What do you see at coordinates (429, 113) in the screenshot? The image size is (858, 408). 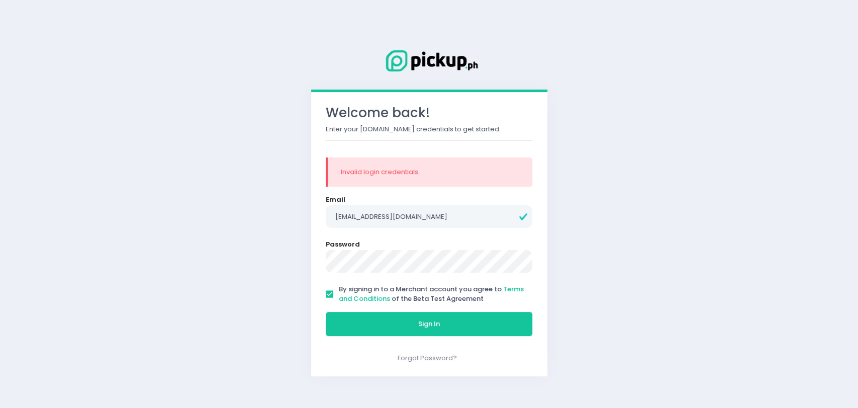 I see `h3: Welcome back!` at bounding box center [429, 113].